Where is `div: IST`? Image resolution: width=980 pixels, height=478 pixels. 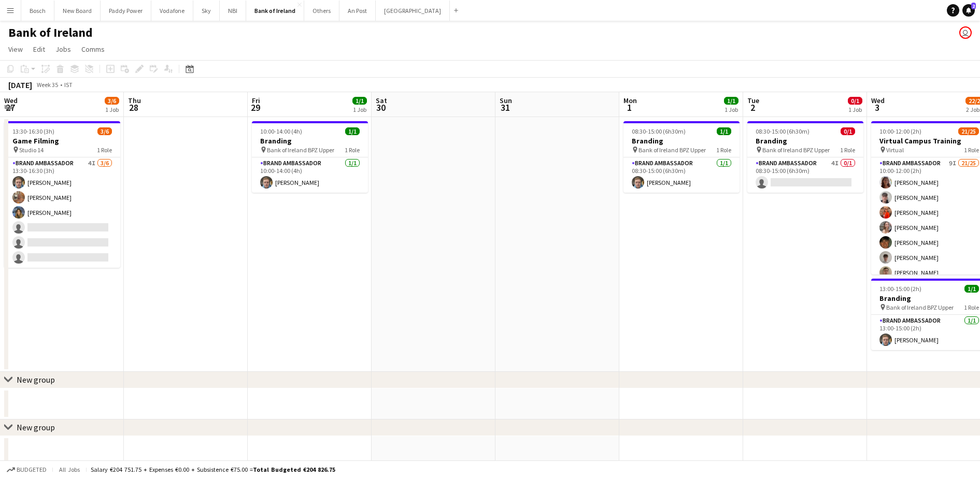 div: IST is located at coordinates (68, 84).